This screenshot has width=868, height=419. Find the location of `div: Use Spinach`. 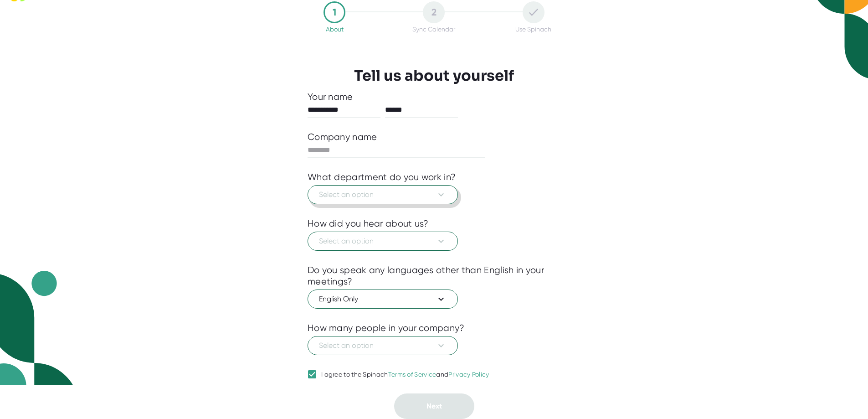

div: Use Spinach is located at coordinates (533, 29).